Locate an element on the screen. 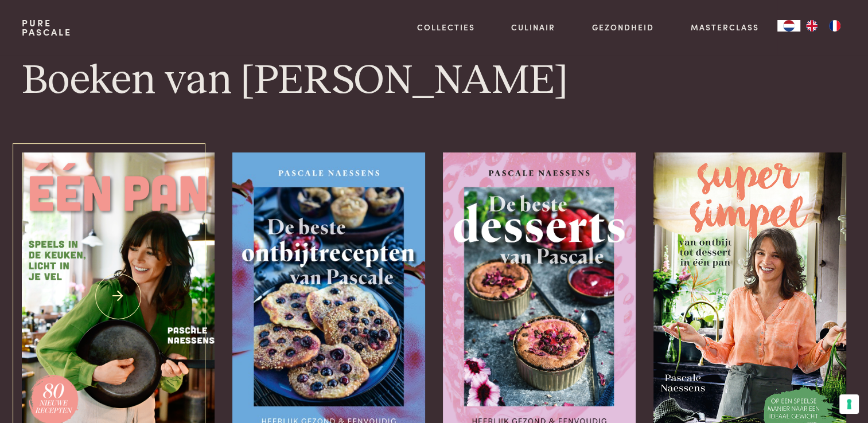 Image resolution: width=868 pixels, height=423 pixels. a: NL is located at coordinates (789, 26).